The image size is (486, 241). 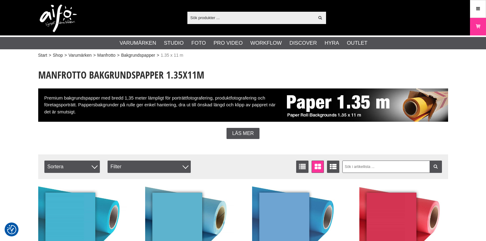 I want to click on img: logo.png, so click(x=58, y=18).